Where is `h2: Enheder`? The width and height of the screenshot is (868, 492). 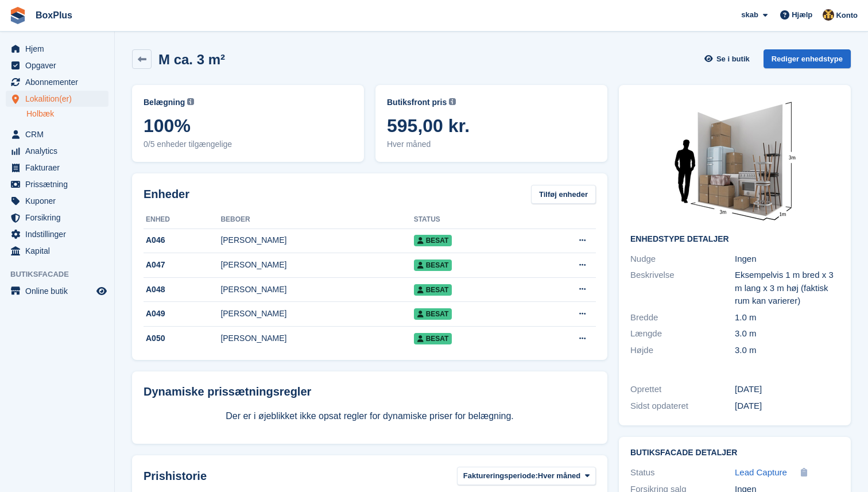
h2: Enheder is located at coordinates (166, 194).